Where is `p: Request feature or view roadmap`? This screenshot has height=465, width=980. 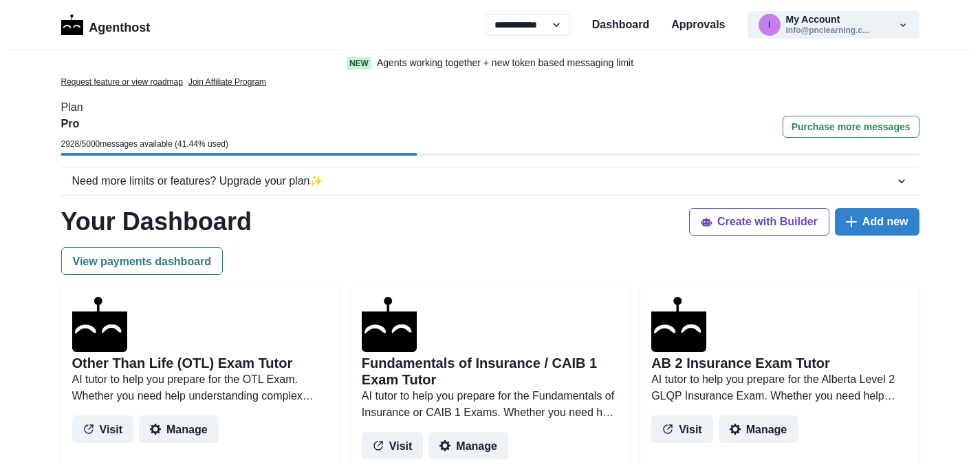
p: Request feature or view roadmap is located at coordinates (121, 82).